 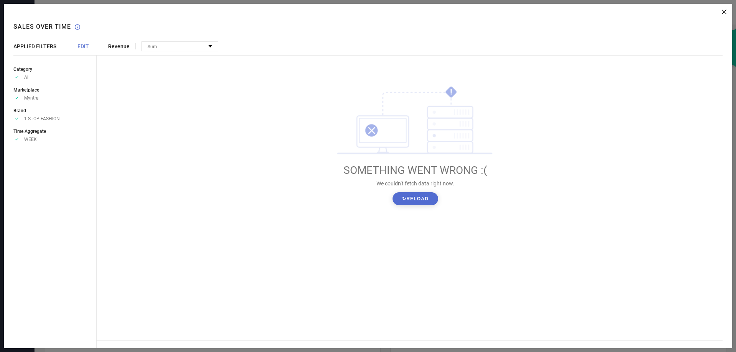 I want to click on span: APPLIED FILTERS, so click(x=35, y=46).